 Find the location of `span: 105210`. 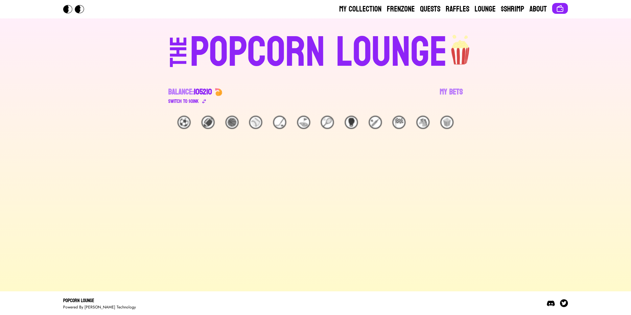

span: 105210 is located at coordinates (203, 92).